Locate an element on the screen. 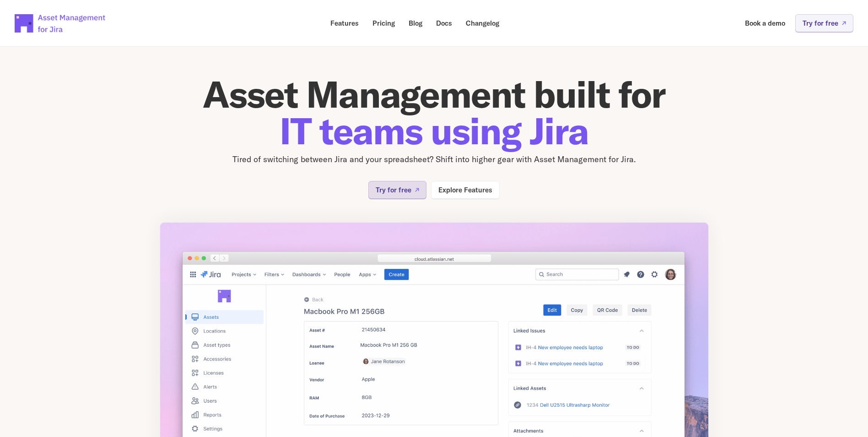  a: Pricing is located at coordinates (383, 23).